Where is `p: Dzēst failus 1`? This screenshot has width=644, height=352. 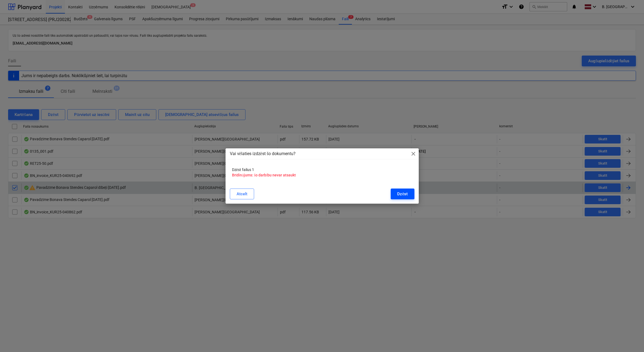 p: Dzēst failus 1 is located at coordinates (322, 170).